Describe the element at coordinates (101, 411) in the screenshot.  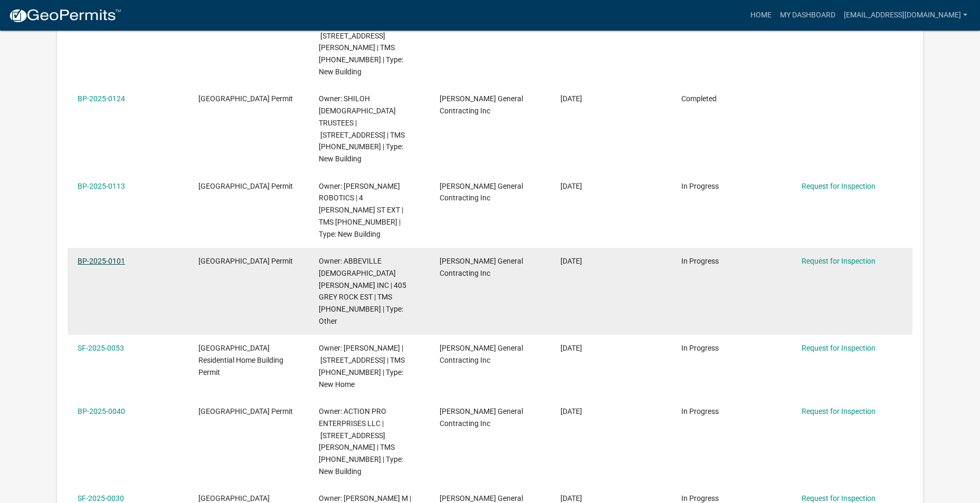
I see `a: BP-2025-0040` at that location.